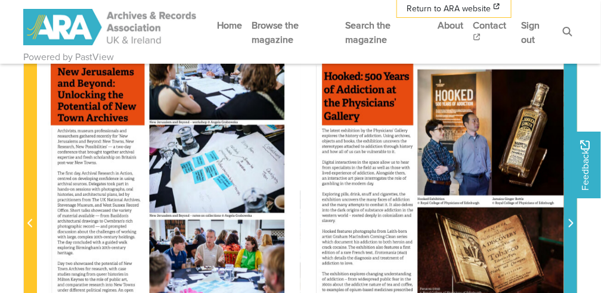 Image resolution: width=601 pixels, height=293 pixels. Describe the element at coordinates (293, 32) in the screenshot. I see `a: Browse the magazine` at that location.